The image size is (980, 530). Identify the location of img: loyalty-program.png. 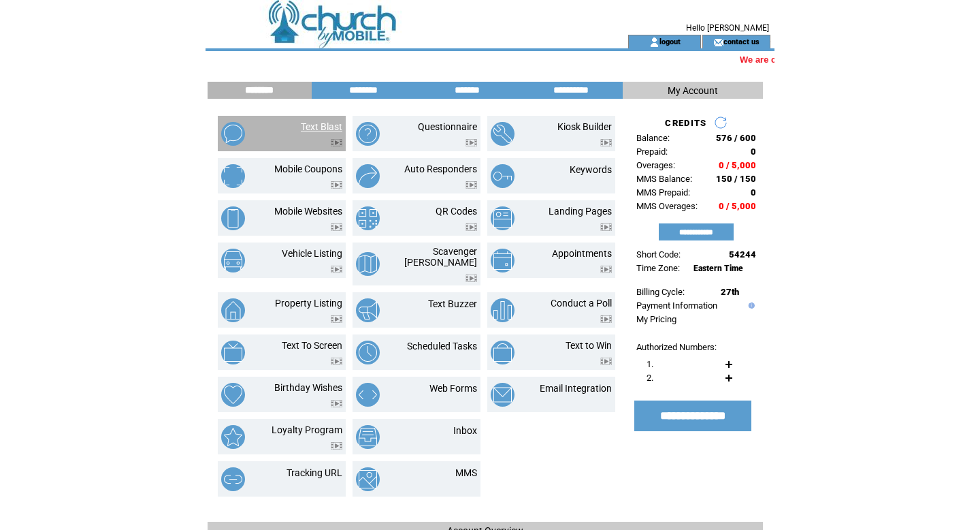
(232, 437).